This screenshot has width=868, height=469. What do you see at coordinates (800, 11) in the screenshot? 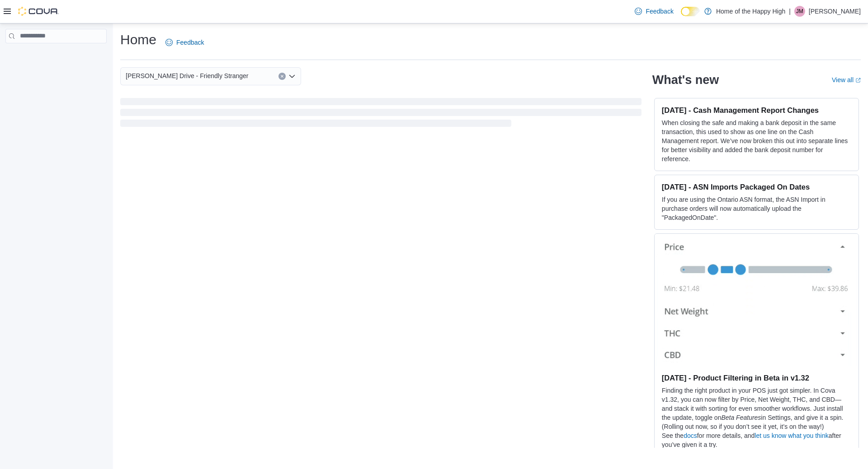
I see `div: Jeremy McNulty` at bounding box center [800, 11].